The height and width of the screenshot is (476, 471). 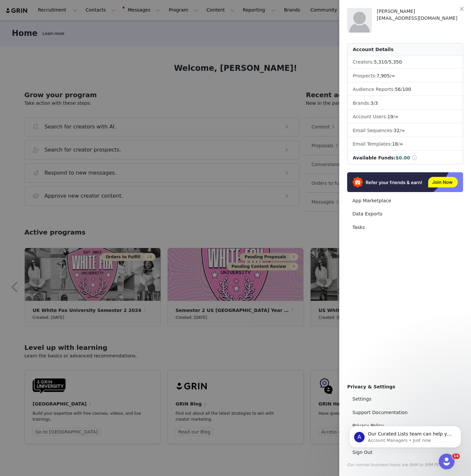 What do you see at coordinates (406, 214) in the screenshot?
I see `a: Data Exports` at bounding box center [406, 214].